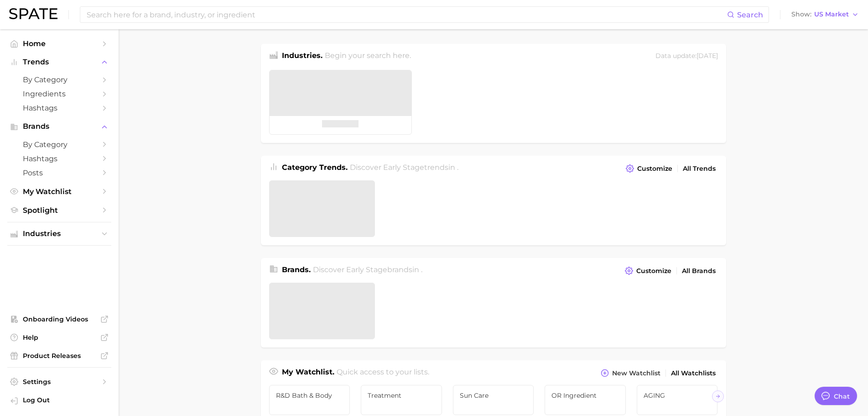  What do you see at coordinates (59, 319) in the screenshot?
I see `a: Onboarding Videos` at bounding box center [59, 319].